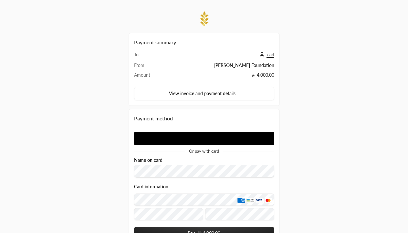 This screenshot has width=408, height=233. I want to click on input: CVC, so click(240, 214).